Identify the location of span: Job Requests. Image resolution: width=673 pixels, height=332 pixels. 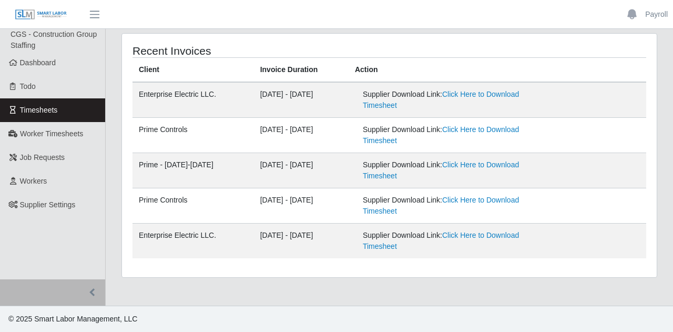
(43, 157).